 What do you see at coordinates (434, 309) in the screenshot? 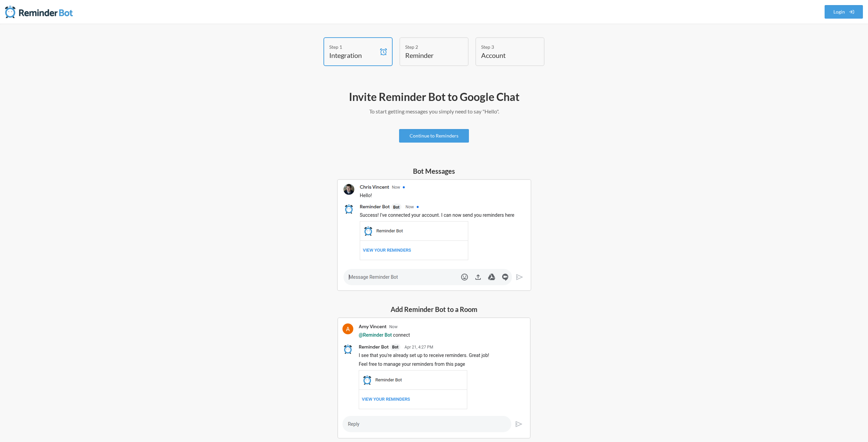
I see `h5: Add Reminder Bot to a Room` at bounding box center [434, 309].